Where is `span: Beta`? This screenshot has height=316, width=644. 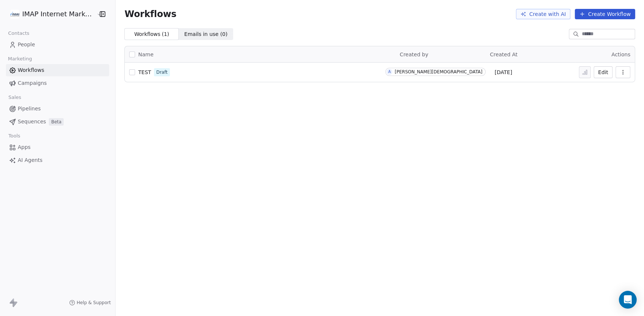
span: Beta is located at coordinates (56, 122).